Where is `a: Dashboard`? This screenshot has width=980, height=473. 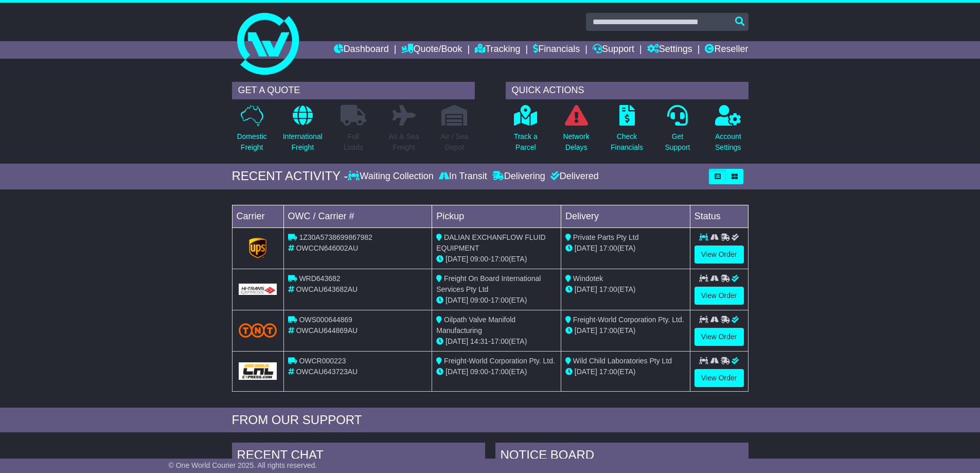
a: Dashboard is located at coordinates (361, 50).